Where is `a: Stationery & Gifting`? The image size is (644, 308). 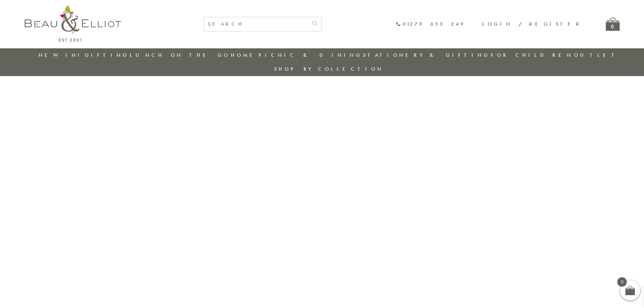
a: Stationery & Gifting is located at coordinates (426, 55).